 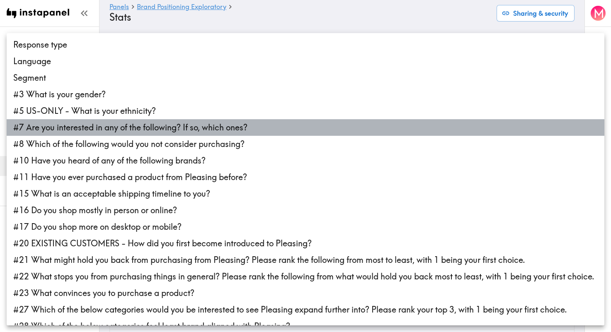 What do you see at coordinates (306, 95) in the screenshot?
I see `li: #3 What is your gender?` at bounding box center [306, 95].